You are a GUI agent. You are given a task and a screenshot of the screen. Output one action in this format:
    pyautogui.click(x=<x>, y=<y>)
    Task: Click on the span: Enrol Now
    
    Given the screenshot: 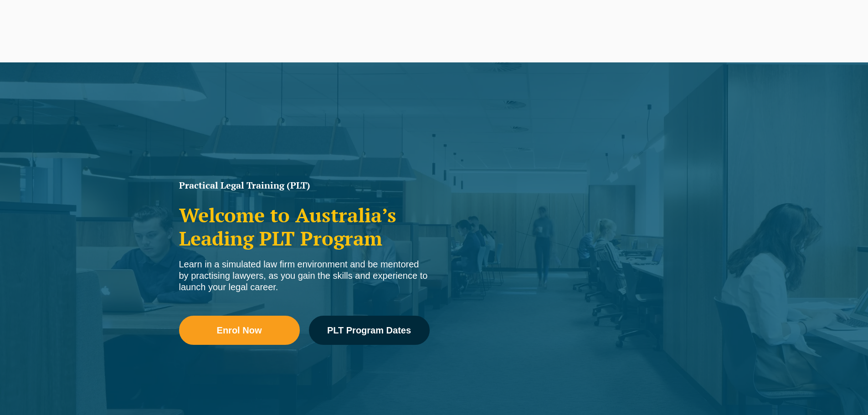 What is the action you would take?
    pyautogui.click(x=239, y=330)
    